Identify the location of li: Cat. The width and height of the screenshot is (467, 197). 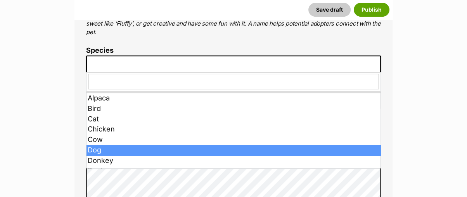
(234, 119).